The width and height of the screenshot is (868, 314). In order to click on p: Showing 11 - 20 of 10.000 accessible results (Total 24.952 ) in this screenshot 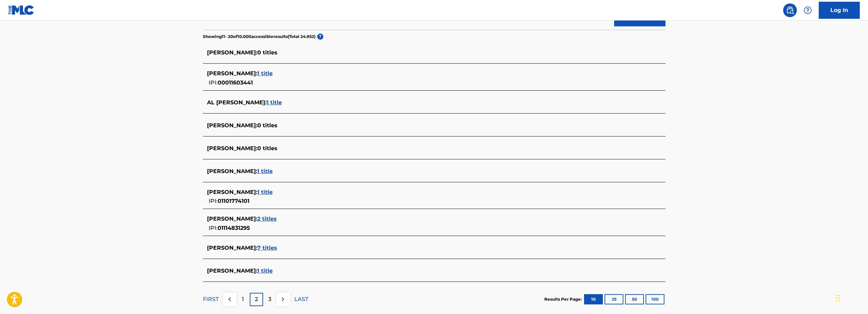, I will do `click(259, 36)`.